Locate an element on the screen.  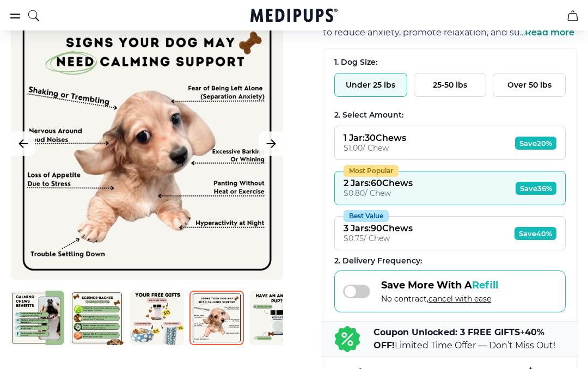
span: Save 20% is located at coordinates (536, 144).